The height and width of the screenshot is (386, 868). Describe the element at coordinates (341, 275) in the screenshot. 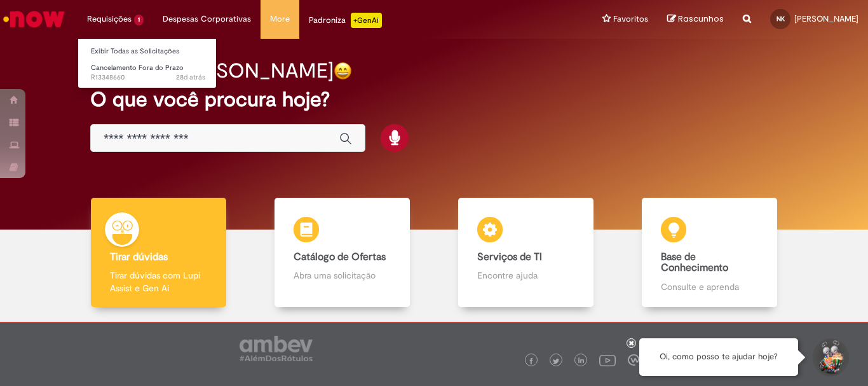

I see `p: Abra uma solicitação` at that location.